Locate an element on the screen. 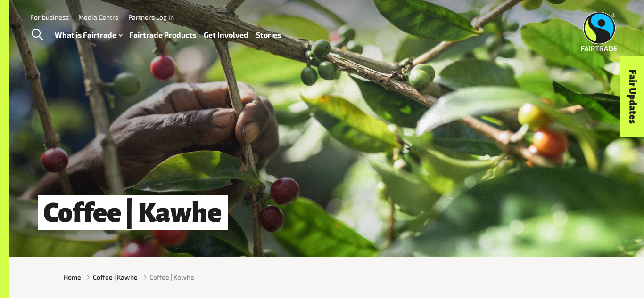 The height and width of the screenshot is (298, 644). a: Partners Log In is located at coordinates (151, 17).